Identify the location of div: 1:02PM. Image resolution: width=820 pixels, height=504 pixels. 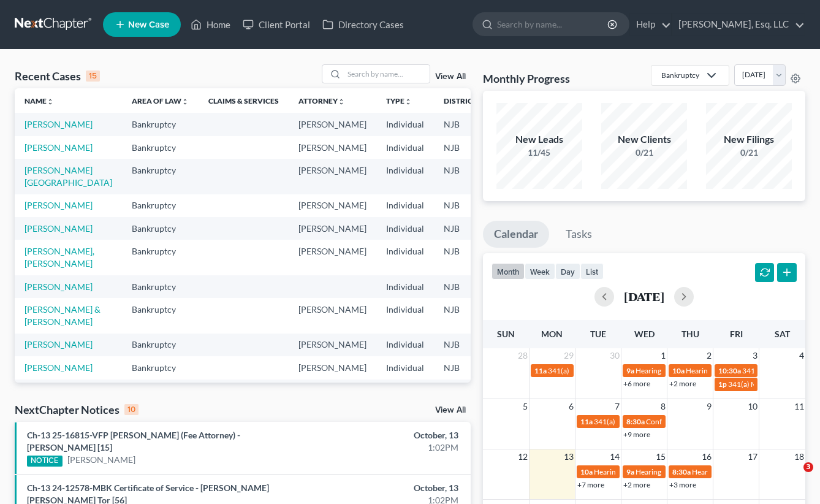
(391, 447).